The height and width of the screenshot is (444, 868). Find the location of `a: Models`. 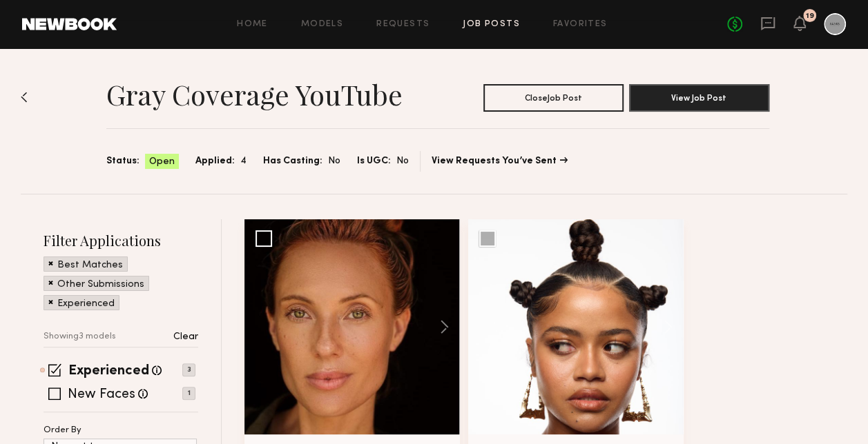

a: Models is located at coordinates (322, 24).